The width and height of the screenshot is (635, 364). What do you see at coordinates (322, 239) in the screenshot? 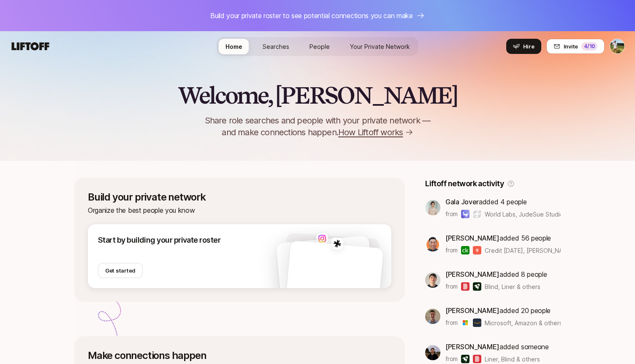
I see `img: 7661de7f_06e1_4c69_8654_c3eaf64fb6e4.jpg` at bounding box center [322, 239].